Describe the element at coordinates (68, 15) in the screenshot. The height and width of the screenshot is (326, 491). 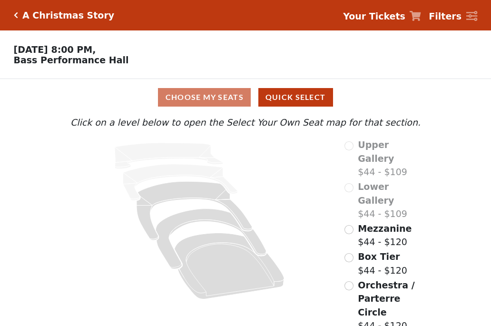
I see `h5: A Christmas Story` at that location.